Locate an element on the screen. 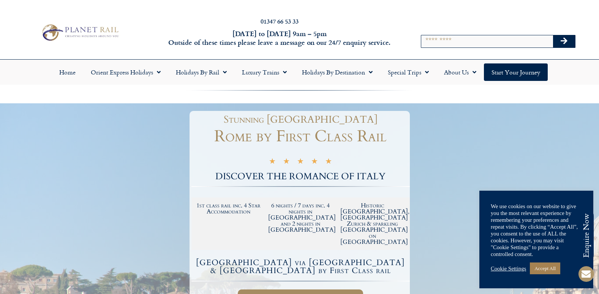 This screenshot has width=599, height=294. a: Orient Express Holidays is located at coordinates (126, 72).